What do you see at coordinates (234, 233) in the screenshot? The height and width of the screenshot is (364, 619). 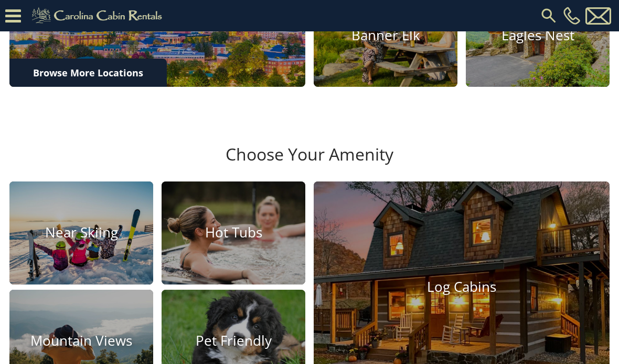 I see `h4: Hot Tubs` at bounding box center [234, 233].